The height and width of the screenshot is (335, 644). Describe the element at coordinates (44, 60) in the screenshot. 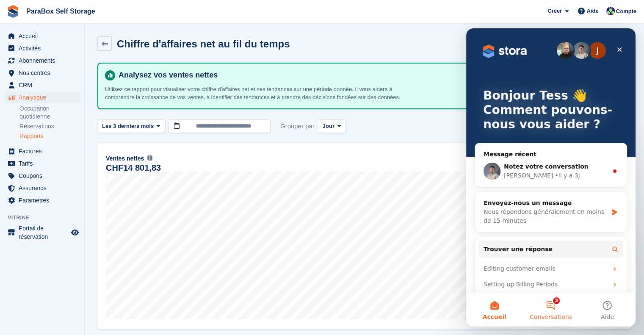

I see `span: Abonnements` at that location.